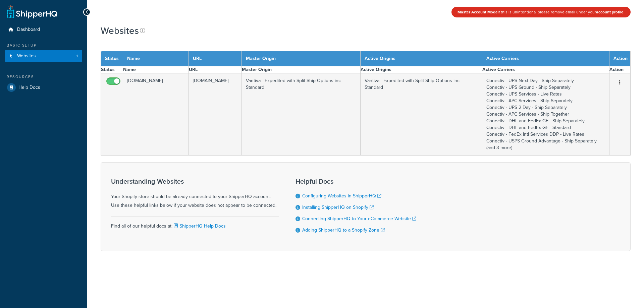  What do you see at coordinates (360, 218) in the screenshot?
I see `a: Connecting ShipperHQ to Your eCommerce Website` at bounding box center [360, 218].